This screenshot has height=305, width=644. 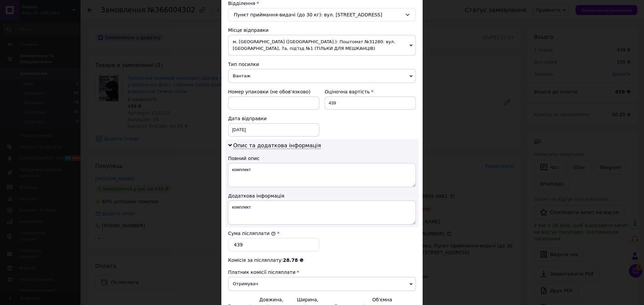 I want to click on div: Повний опис, so click(x=322, y=159).